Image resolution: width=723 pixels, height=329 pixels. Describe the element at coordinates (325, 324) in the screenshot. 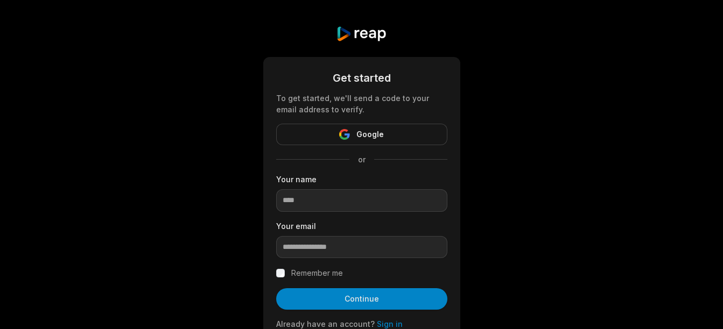

I see `span: Already have an account?` at that location.